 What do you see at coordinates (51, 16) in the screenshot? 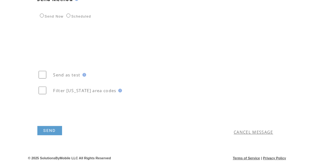
I see `label: Send Now` at bounding box center [51, 16].